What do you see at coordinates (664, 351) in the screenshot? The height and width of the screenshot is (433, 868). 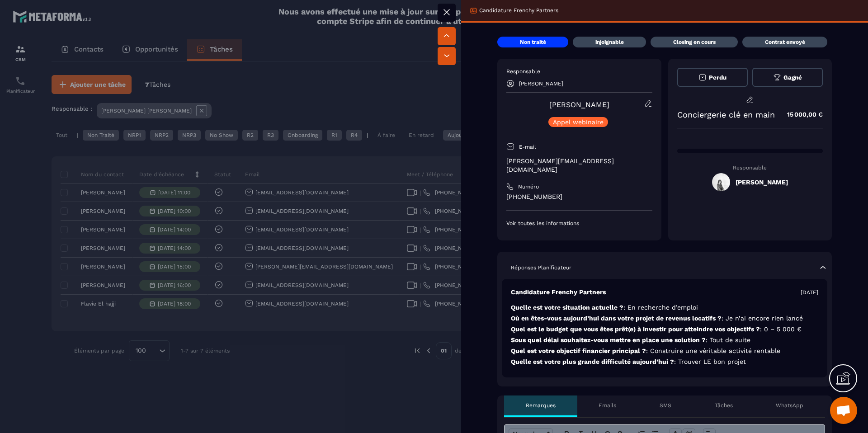 I see `p: Quel est votre objectif financier principal ?` at bounding box center [664, 351].